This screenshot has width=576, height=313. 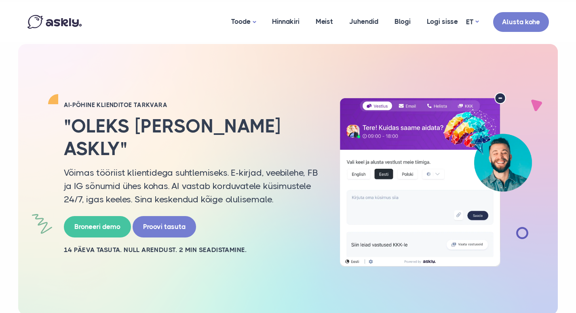 What do you see at coordinates (435, 180) in the screenshot?
I see `img: AI multilingual chat` at bounding box center [435, 180].